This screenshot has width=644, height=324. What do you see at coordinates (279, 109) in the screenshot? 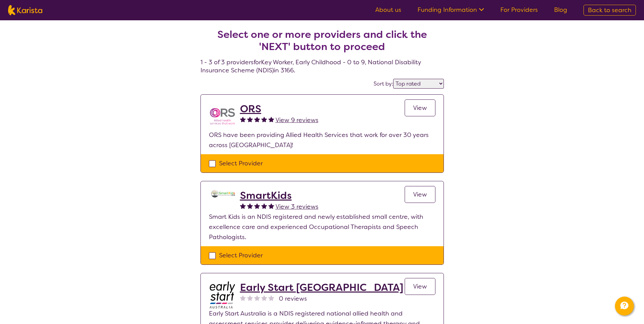
I see `a: ORS` at bounding box center [279, 109].